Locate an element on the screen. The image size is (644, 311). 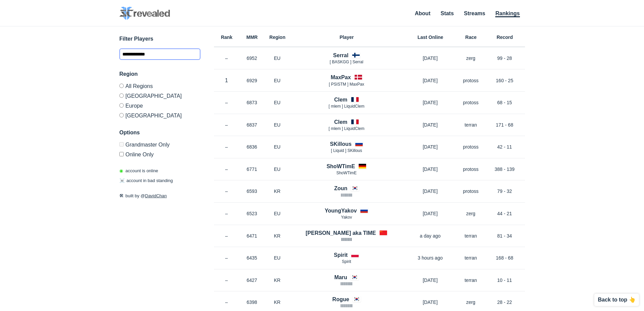
span: [ Lіquіd ] SKillous is located at coordinates (347, 151).